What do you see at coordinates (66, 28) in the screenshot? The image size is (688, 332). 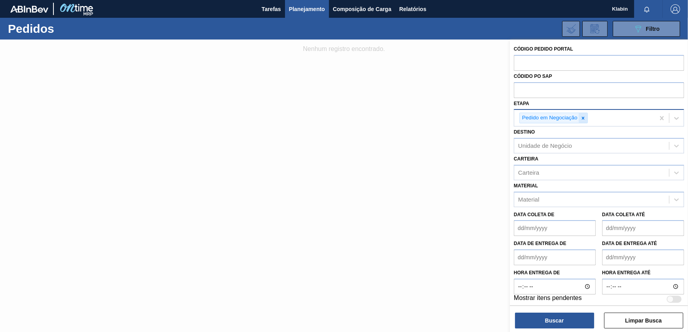 I see `h1: Pedidos` at bounding box center [66, 28].